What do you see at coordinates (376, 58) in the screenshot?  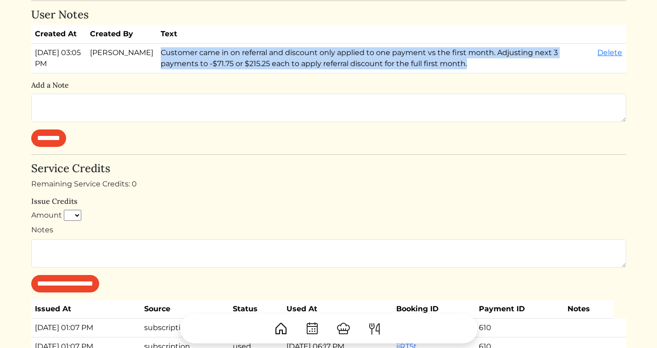 I see `td: Customer came in on referral and discount only applied to one payment vs the first month. Adjusti...` at bounding box center [376, 58].